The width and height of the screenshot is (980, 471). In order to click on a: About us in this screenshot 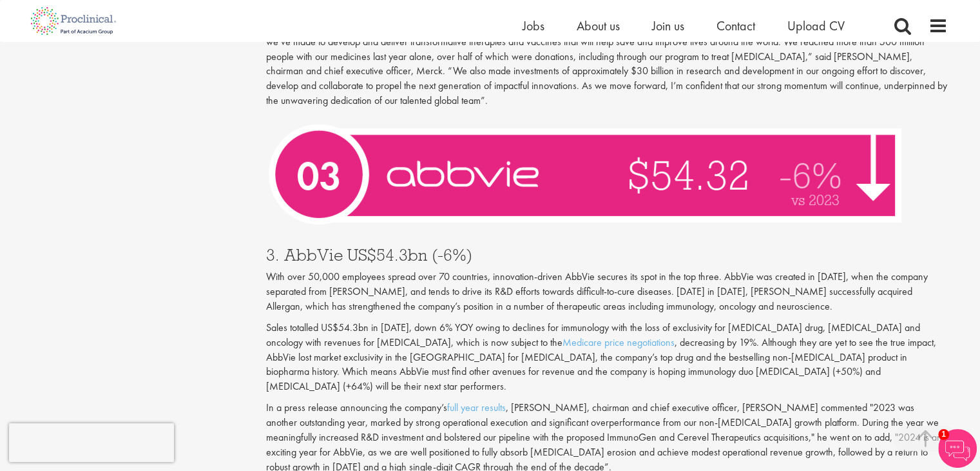, I will do `click(598, 25)`.